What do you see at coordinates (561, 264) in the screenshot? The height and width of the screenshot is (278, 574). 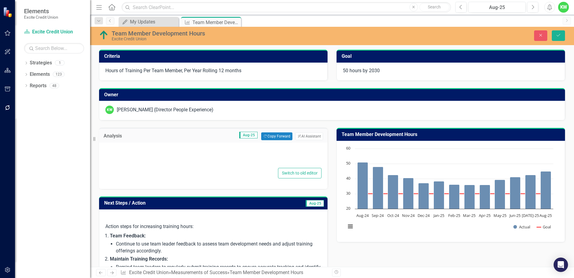 I see `div: Open Intercom Messenger` at bounding box center [561, 264].